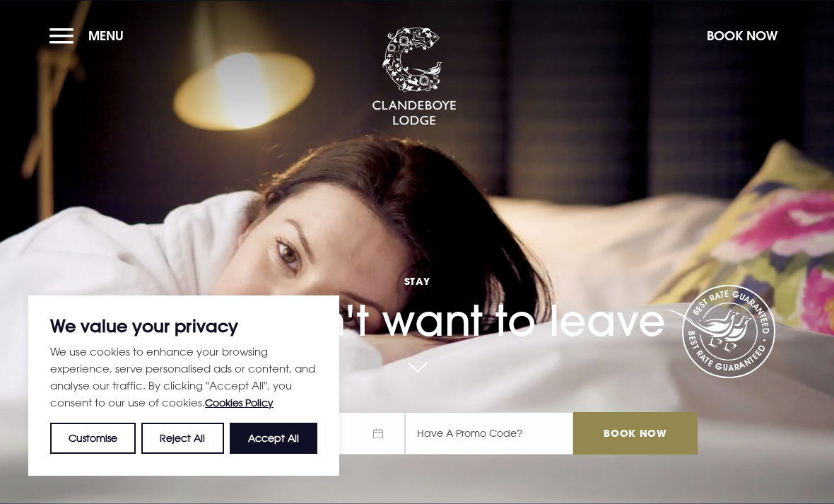 This screenshot has width=834, height=504. What do you see at coordinates (184, 377) in the screenshot?
I see `p: We use cookies to enhance your browsing experience, serve personalised ads or content, and analys...` at bounding box center [184, 377].